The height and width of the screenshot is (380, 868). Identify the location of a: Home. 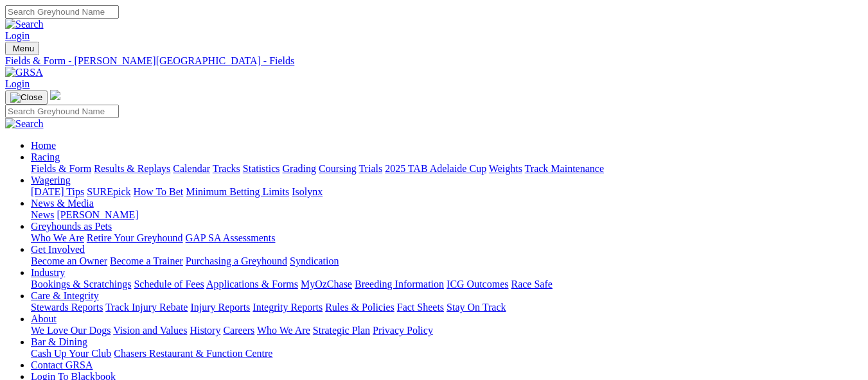
(43, 145).